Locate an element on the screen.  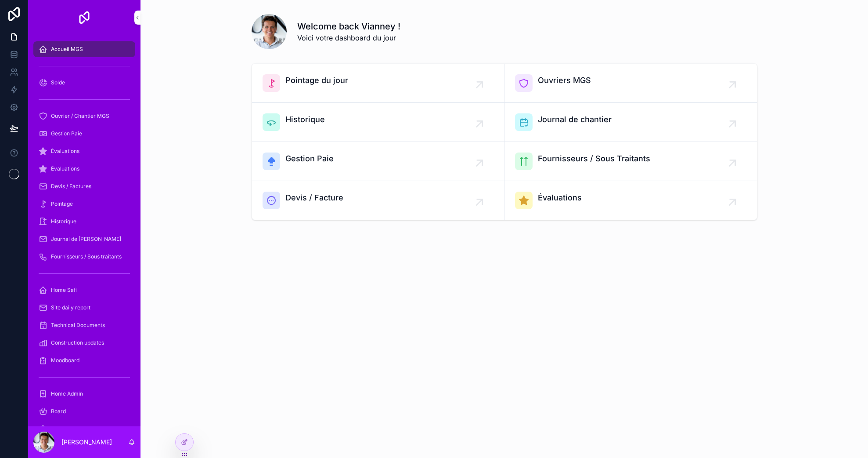
a: Fournisseurs / Sous Traitants is located at coordinates (630, 161).